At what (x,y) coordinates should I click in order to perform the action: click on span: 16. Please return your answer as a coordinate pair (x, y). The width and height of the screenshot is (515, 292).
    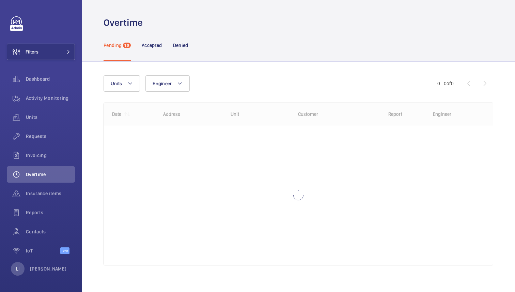
    Looking at the image, I should click on (127, 45).